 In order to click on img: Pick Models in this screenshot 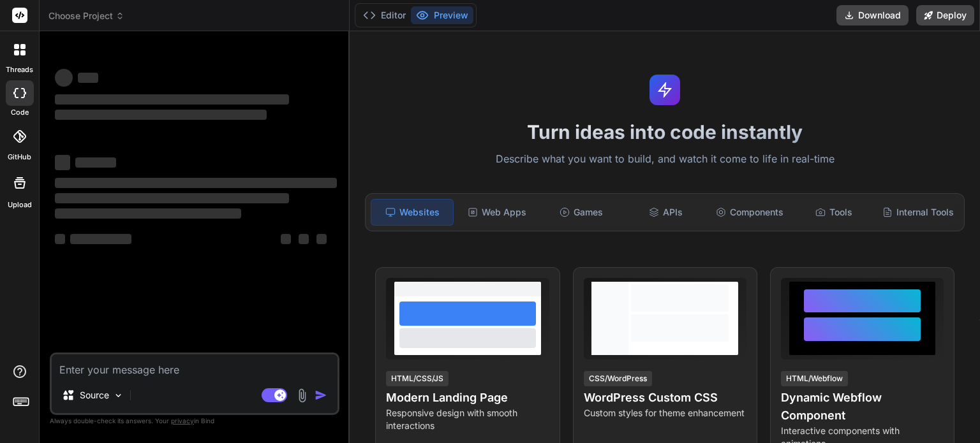, I will do `click(118, 396)`.